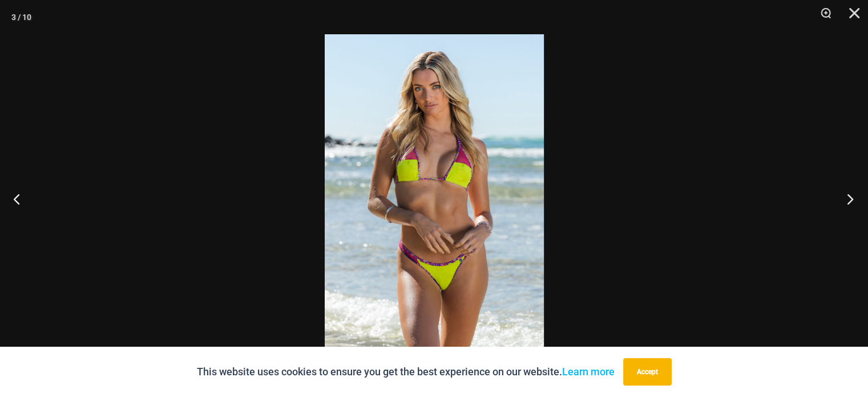 This screenshot has width=868, height=397. What do you see at coordinates (434, 198) in the screenshot?
I see `img: Coastal Bliss Leopard Sunset 3171 Tri Top 4371 Thong Bikini 08` at bounding box center [434, 198].